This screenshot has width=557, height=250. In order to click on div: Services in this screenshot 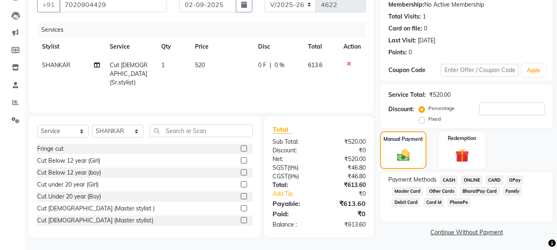, I will do `click(205, 30)`.